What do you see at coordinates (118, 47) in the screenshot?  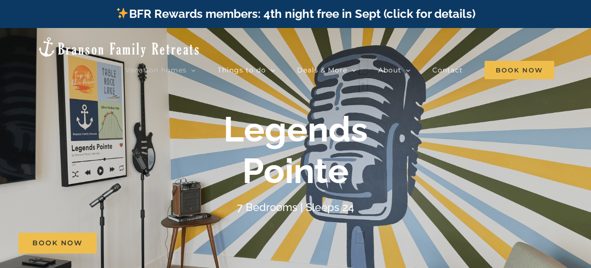 I see `img: Branson Family Retreats Logo` at bounding box center [118, 47].